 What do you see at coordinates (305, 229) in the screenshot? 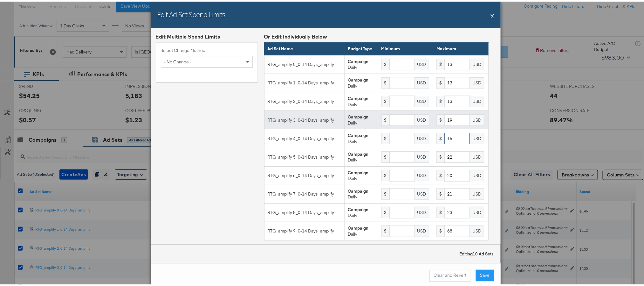
I see `div: RTG_amplify 9_0-14 Days_amplify` at bounding box center [305, 229].